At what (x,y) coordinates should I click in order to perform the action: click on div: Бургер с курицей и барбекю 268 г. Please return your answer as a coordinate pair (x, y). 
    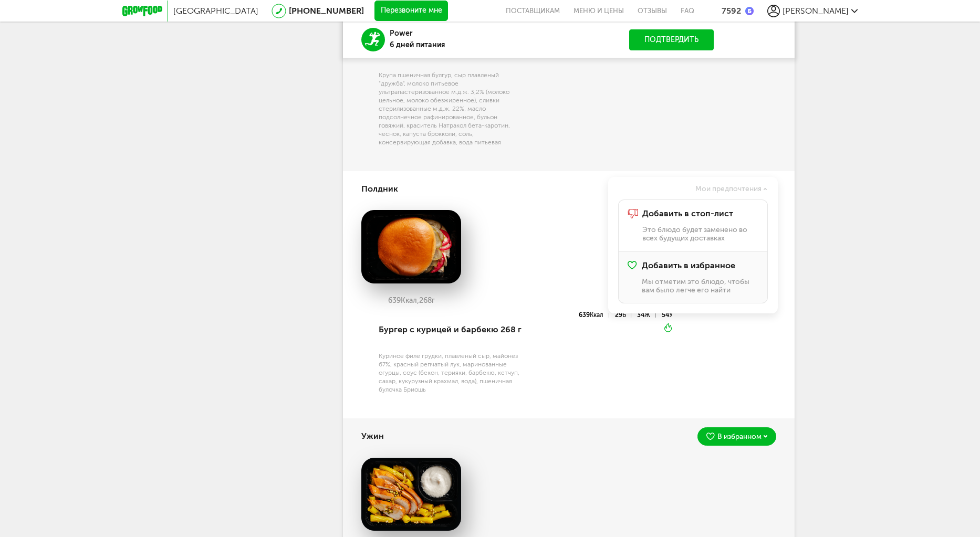
    Looking at the image, I should click on (451, 329).